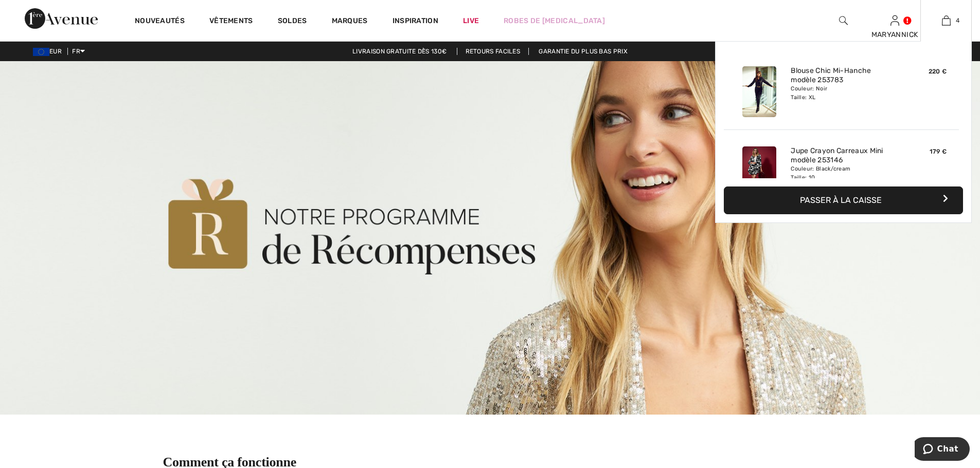  What do you see at coordinates (895, 20) in the screenshot?
I see `a: Se connecter` at bounding box center [895, 20].